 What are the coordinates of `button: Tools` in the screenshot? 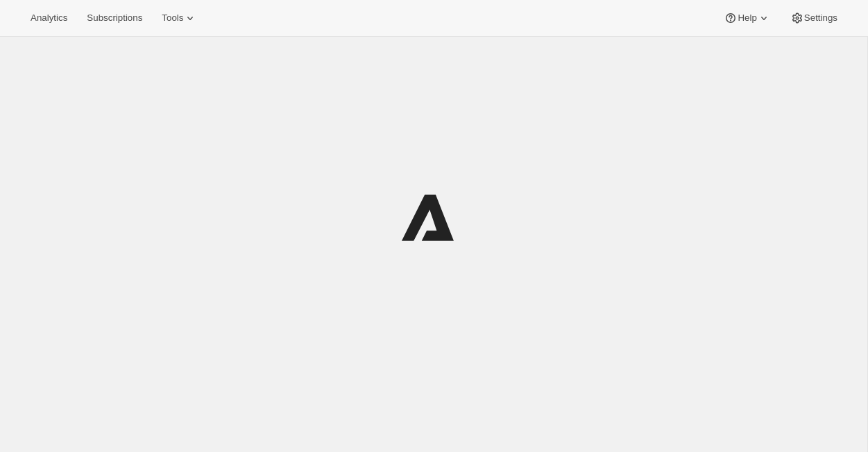 It's located at (179, 18).